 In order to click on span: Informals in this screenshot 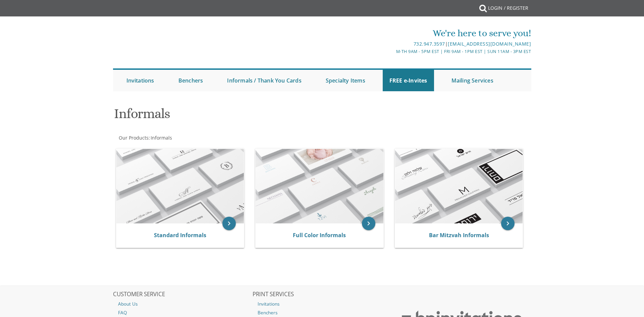, I will do `click(161, 137)`.